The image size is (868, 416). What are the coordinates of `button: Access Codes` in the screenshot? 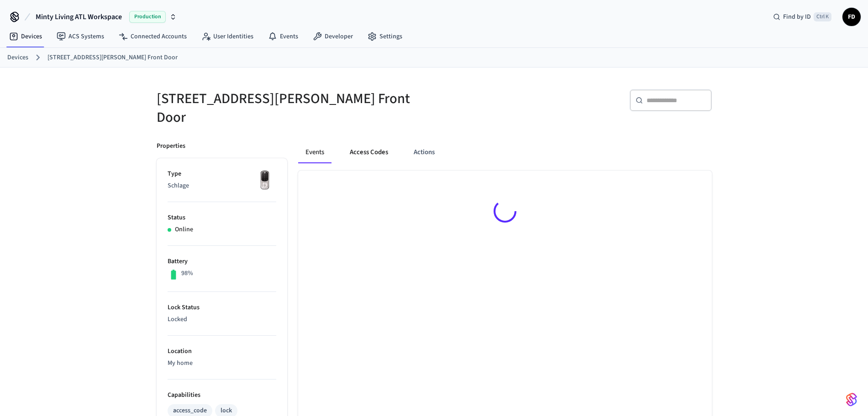 It's located at (369, 153).